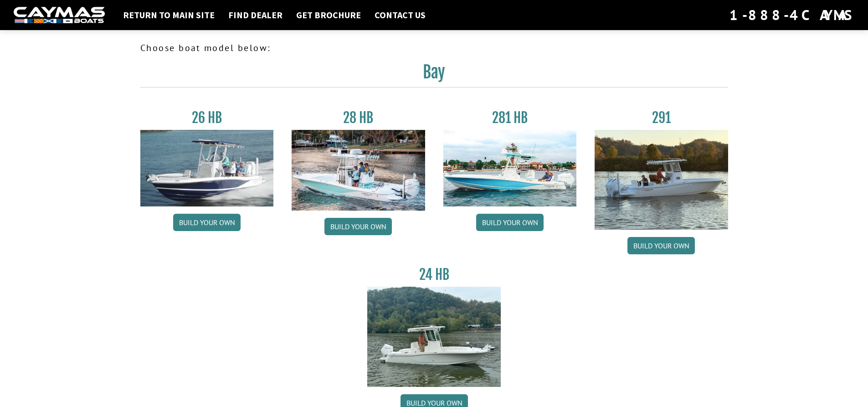 Image resolution: width=868 pixels, height=407 pixels. What do you see at coordinates (329, 15) in the screenshot?
I see `a: Get Brochure` at bounding box center [329, 15].